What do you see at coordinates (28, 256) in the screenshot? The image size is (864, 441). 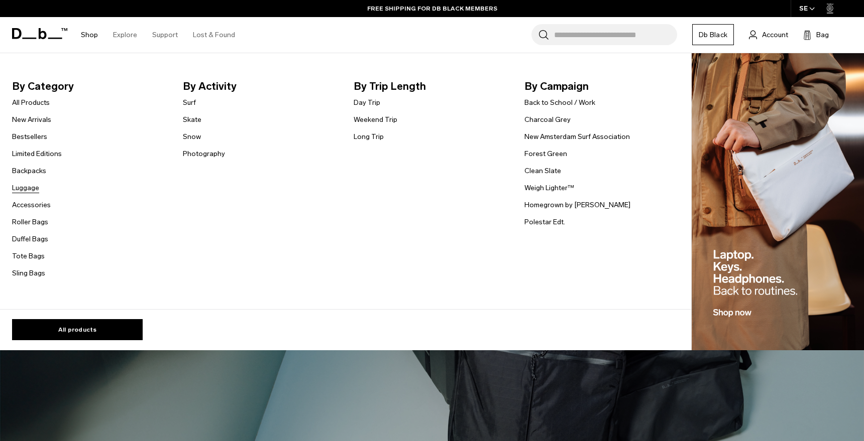 I see `a: Tote Bags` at bounding box center [28, 256].